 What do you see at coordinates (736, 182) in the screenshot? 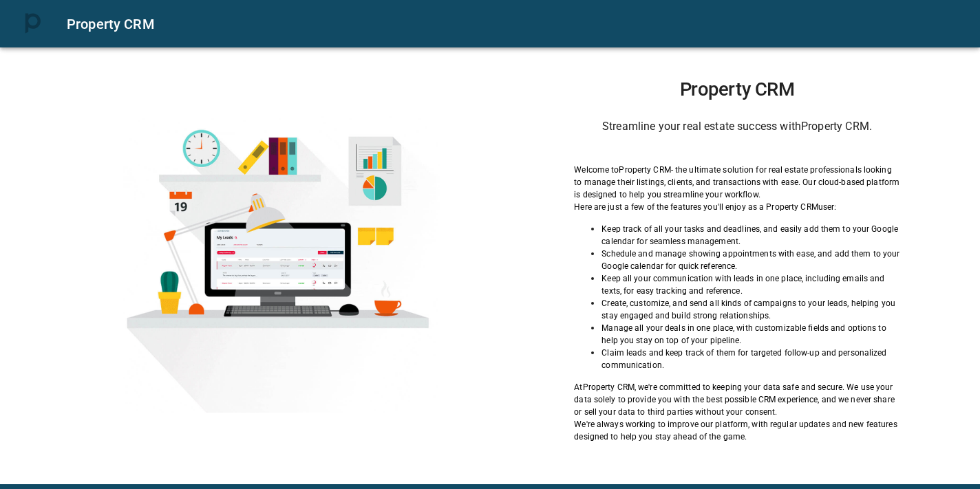
I see `p: Welcome to Property CRM - the ultimate solution for real estate professionals looking to manage t...` at bounding box center [736, 182].